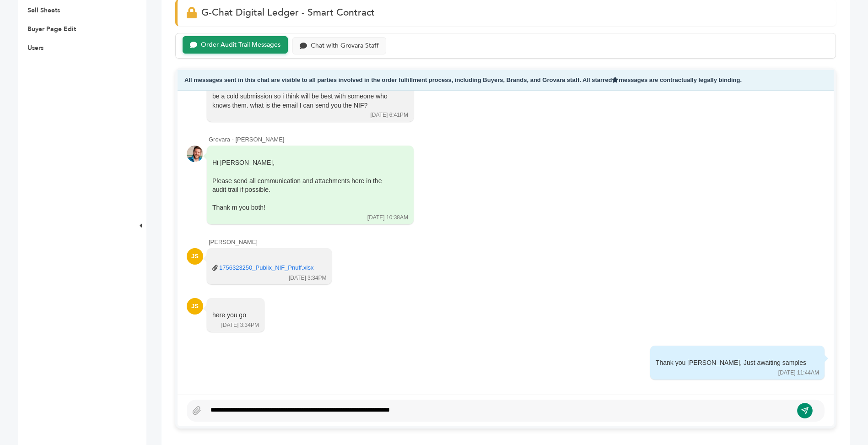 This screenshot has height=445, width=868. I want to click on div: Thank m you both!, so click(304, 208).